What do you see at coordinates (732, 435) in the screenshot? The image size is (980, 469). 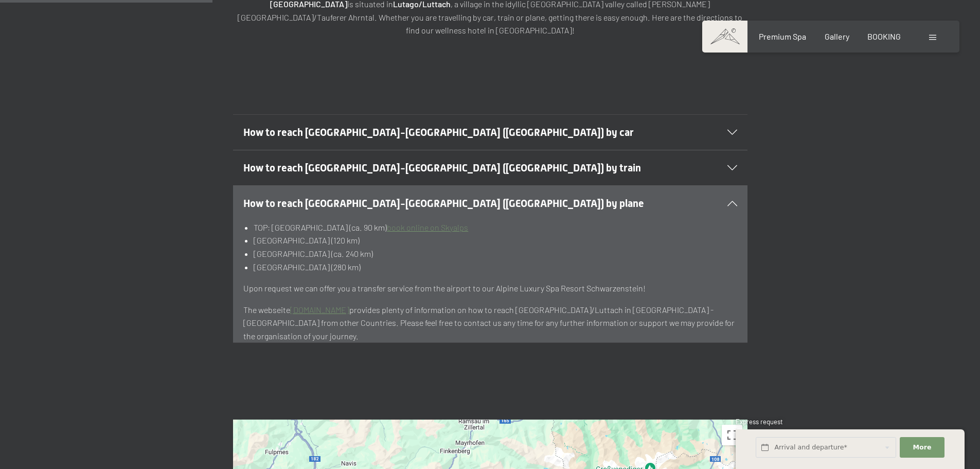 I see `button: Toggle fullscreen view` at bounding box center [732, 435].